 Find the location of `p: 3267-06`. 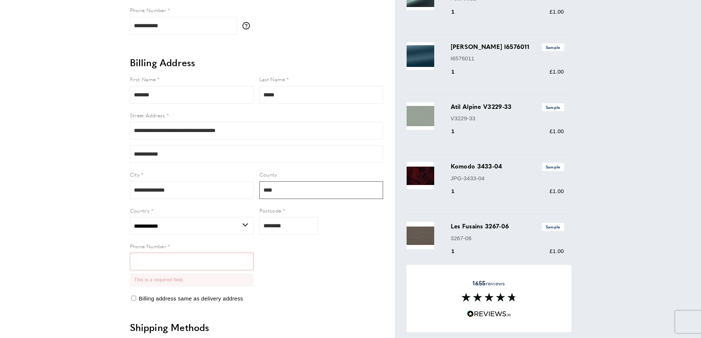

p: 3267-06 is located at coordinates (508, 239).